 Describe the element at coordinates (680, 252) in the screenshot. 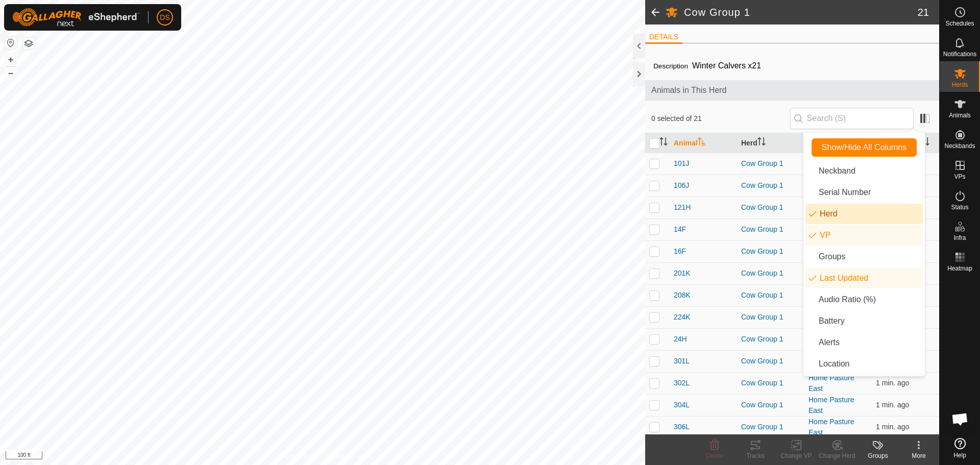

I see `span: 16F` at that location.